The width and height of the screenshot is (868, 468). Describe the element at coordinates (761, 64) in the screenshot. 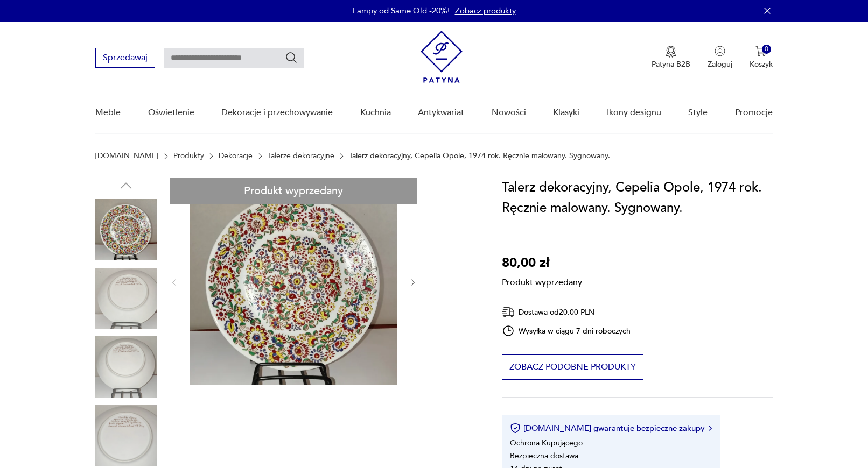

I see `p: Koszyk` at that location.